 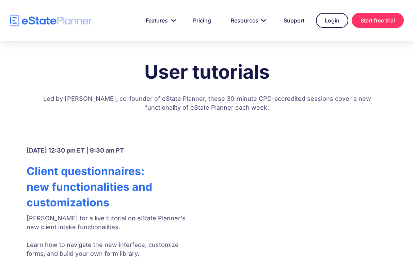 I want to click on a: home, so click(x=51, y=20).